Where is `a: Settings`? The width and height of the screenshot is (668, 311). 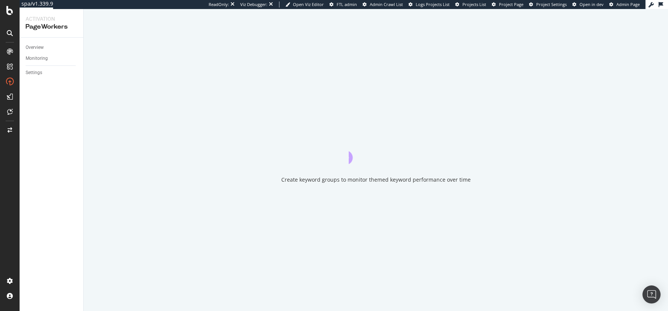 a: Settings is located at coordinates (52, 73).